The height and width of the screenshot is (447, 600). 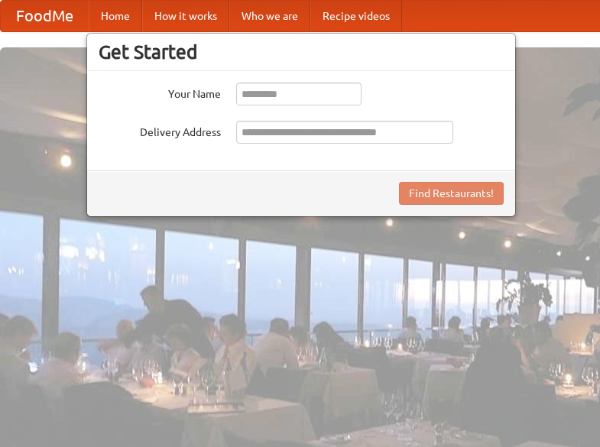 I want to click on button: Find Restaurants!, so click(x=451, y=193).